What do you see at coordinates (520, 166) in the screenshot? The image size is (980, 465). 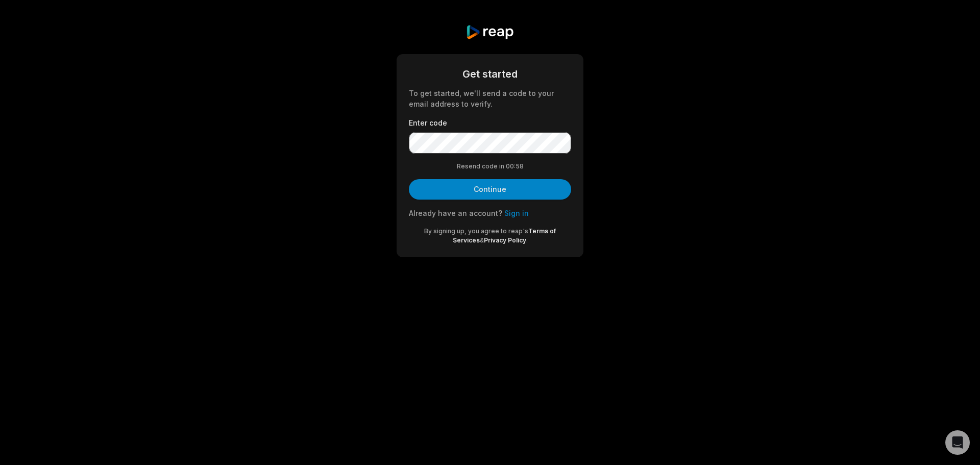 I see `span: 58` at bounding box center [520, 166].